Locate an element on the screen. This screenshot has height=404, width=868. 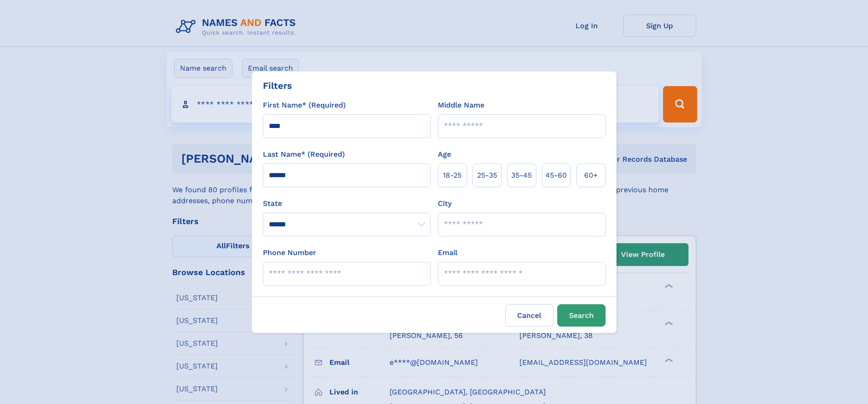
label: Email is located at coordinates (448, 253).